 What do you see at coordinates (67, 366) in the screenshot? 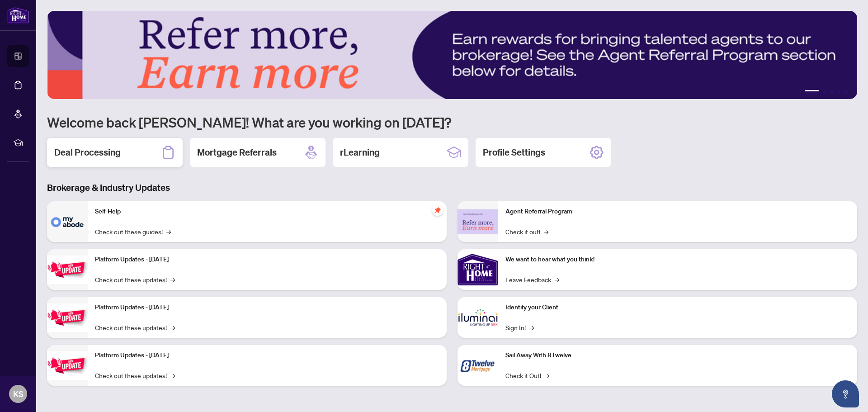
I see `img: Platform Updates - June 23, 2025` at bounding box center [67, 366].